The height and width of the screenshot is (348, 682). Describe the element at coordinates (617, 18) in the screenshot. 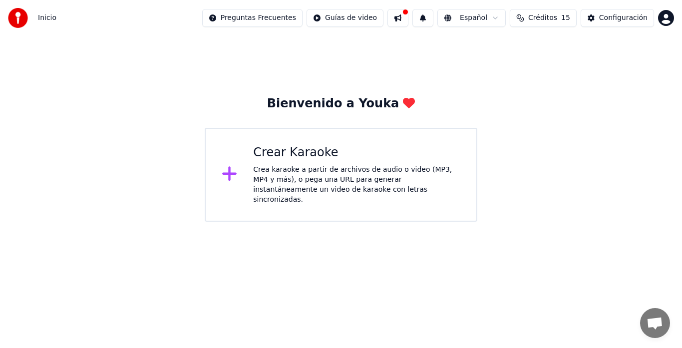

I see `button: Configuración` at that location.